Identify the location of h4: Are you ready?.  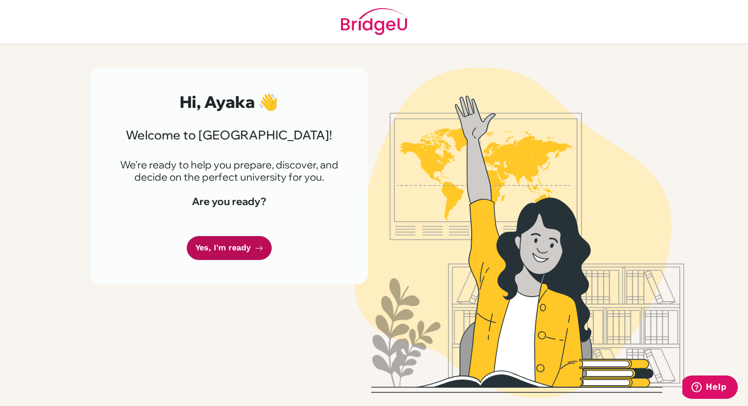
(229, 202).